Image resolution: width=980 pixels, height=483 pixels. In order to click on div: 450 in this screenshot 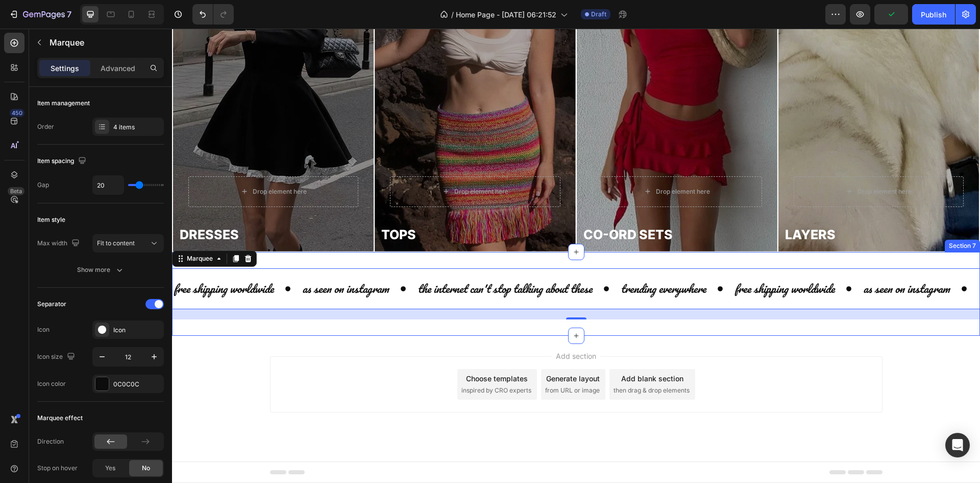, I will do `click(17, 113)`.